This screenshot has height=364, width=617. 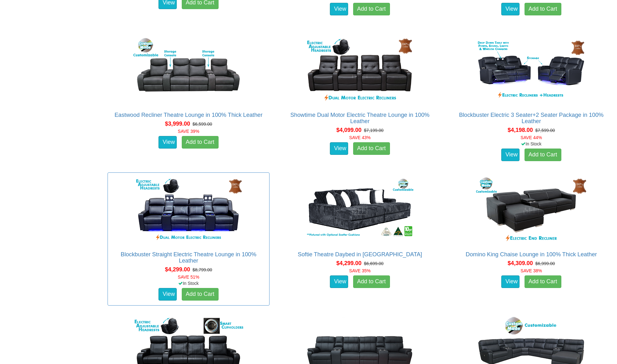 I want to click on img: Showtime Dual Motor Electric Theatre Lounge in 100% Leather, so click(x=360, y=71).